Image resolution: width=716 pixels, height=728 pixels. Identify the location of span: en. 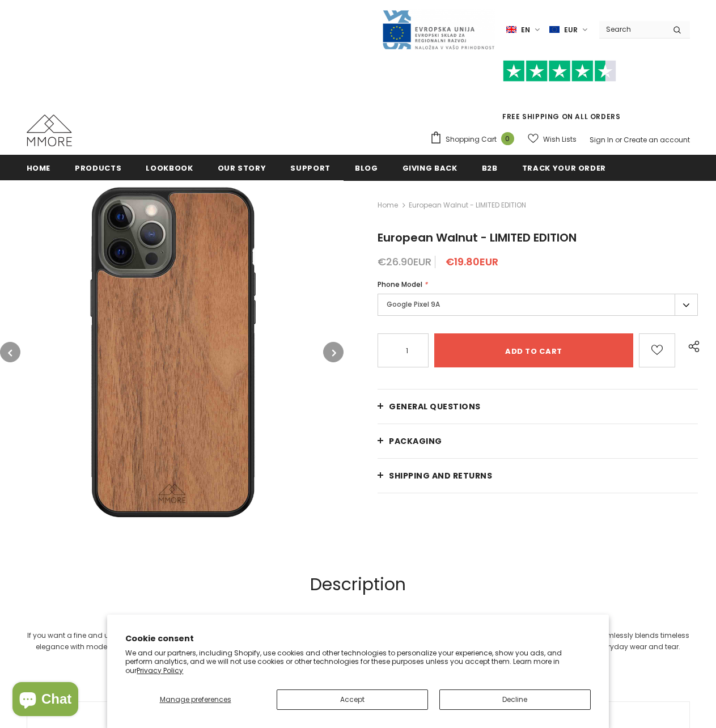
(526, 30).